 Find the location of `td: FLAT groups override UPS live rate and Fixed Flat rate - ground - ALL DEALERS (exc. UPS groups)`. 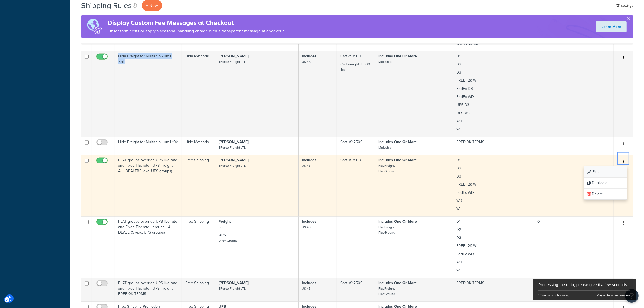

td: FLAT groups override UPS live rate and Fixed Flat rate - ground - ALL DEALERS (exc. UPS groups) is located at coordinates (148, 247).